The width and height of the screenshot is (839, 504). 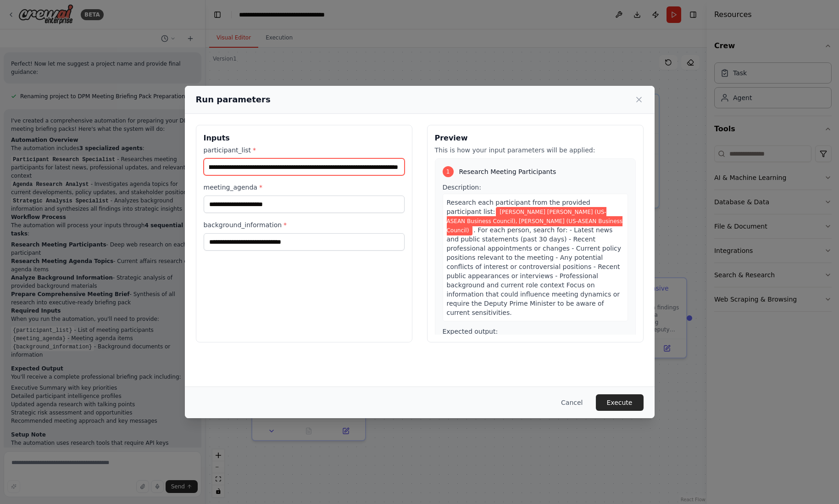 I want to click on label: background_information, so click(x=304, y=225).